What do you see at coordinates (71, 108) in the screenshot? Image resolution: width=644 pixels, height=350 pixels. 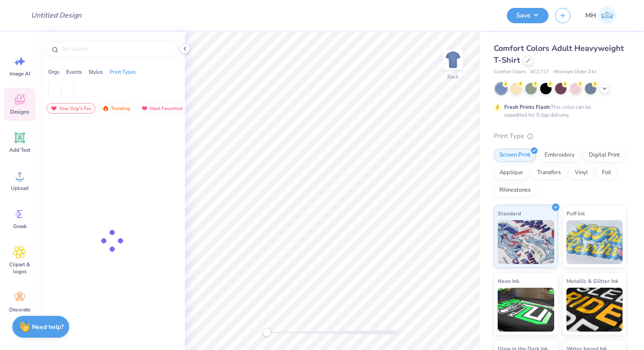 I see `div: Your Org's Fav` at bounding box center [71, 108].